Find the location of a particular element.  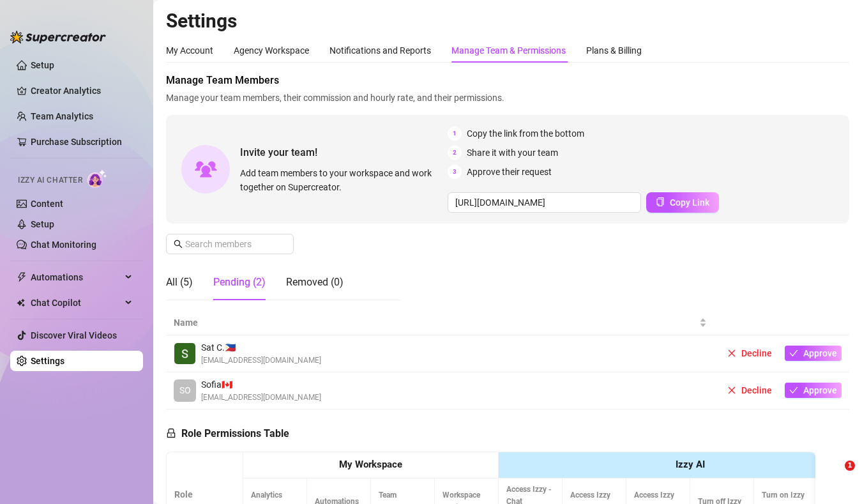

a: Settings is located at coordinates (48, 361).